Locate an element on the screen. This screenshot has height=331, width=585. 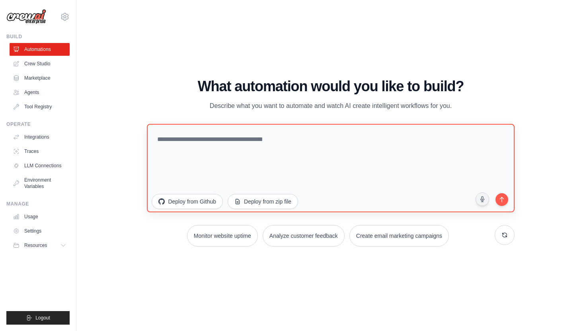
div: Operate is located at coordinates (38, 124).